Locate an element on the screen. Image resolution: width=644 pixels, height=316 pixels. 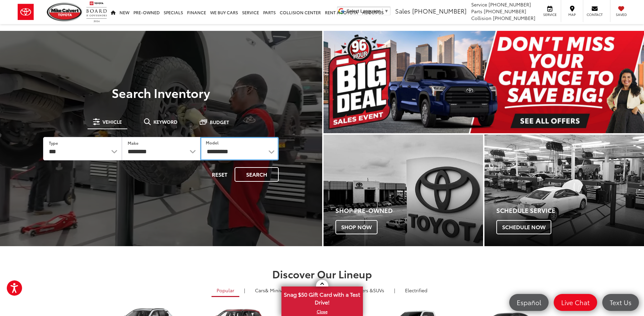
span: & Minivan is located at coordinates (276, 290).